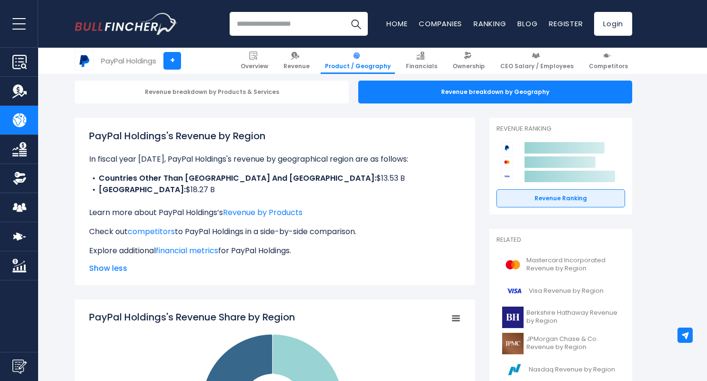 Image resolution: width=707 pixels, height=381 pixels. Describe the element at coordinates (275, 136) in the screenshot. I see `h1: PayPal Holdings's Revenue by Region` at that location.